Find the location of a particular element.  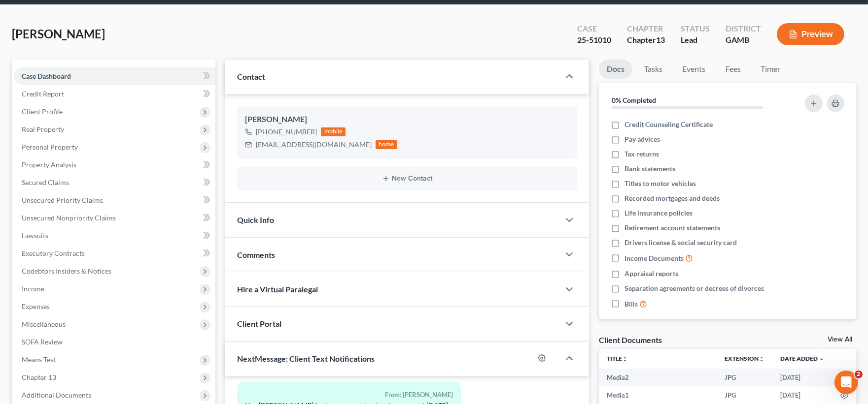

span: Credit Counseling Certificate is located at coordinates (668, 124).